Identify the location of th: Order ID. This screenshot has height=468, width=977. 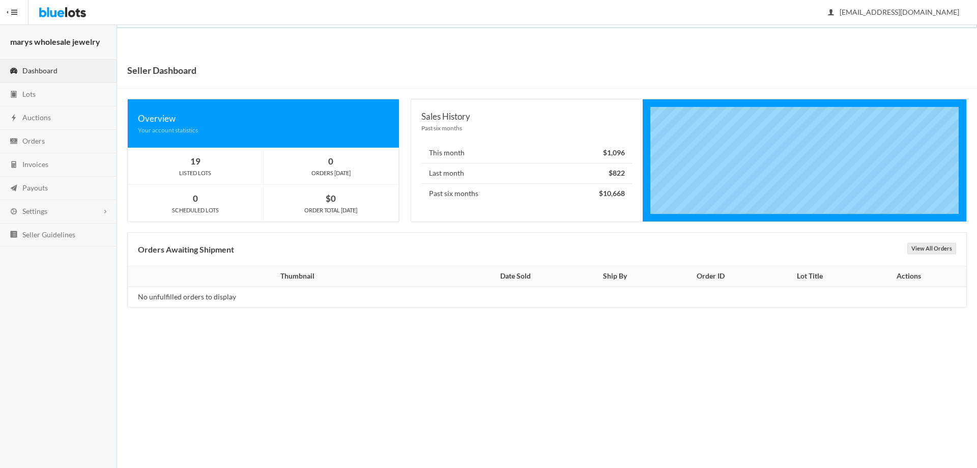
(711, 276).